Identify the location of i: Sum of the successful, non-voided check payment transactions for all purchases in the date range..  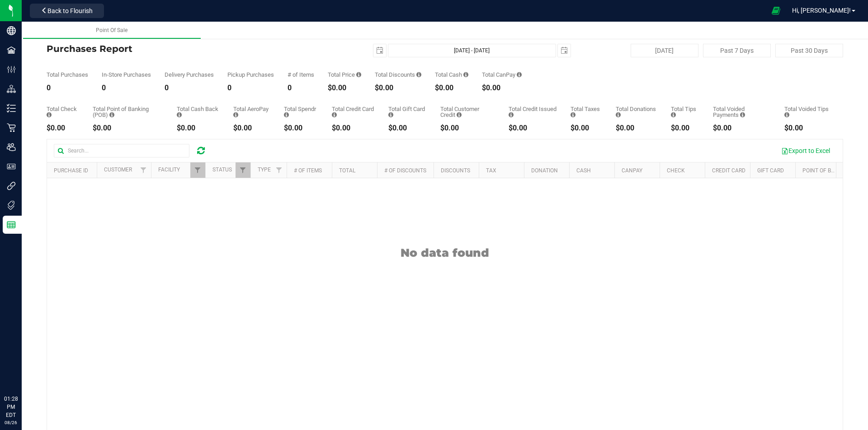
(49, 115).